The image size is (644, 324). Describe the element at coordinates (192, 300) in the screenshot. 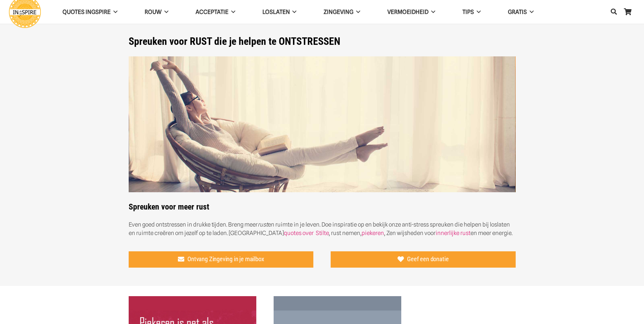

I see `a: Piekeren is net als schommelen, je bent wel bezig, maar je komt niet van je plaats` at that location.